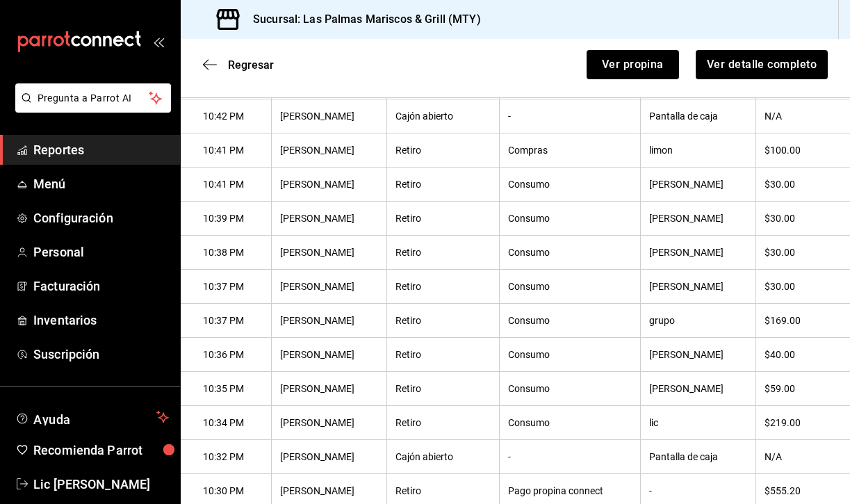 Image resolution: width=850 pixels, height=504 pixels. Describe the element at coordinates (570, 150) in the screenshot. I see `th: Compras` at that location.